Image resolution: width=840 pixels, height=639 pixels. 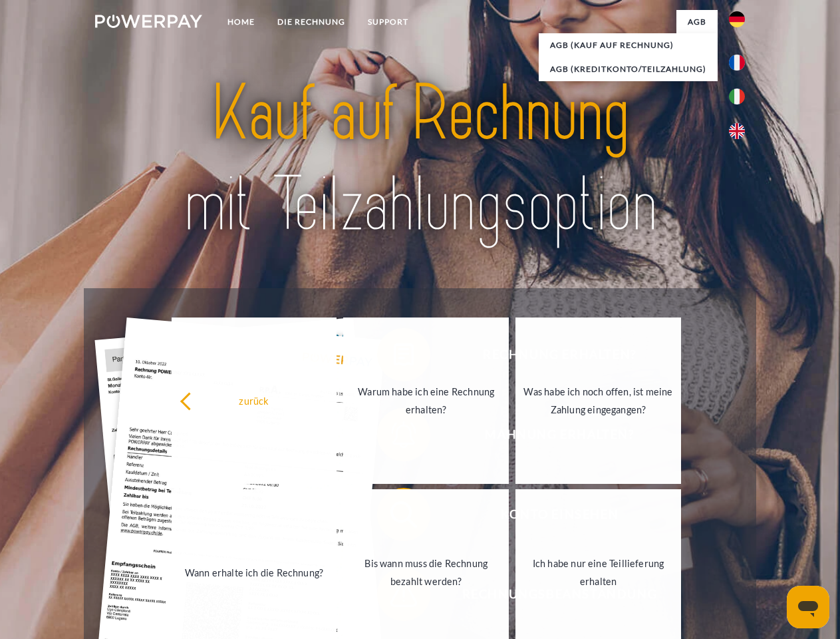 I want to click on img: fr, so click(x=737, y=62).